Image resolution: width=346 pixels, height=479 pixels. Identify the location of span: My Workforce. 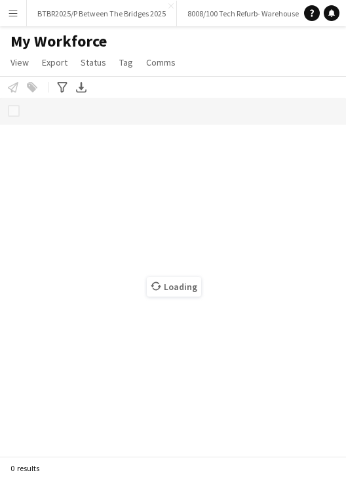
(58, 41).